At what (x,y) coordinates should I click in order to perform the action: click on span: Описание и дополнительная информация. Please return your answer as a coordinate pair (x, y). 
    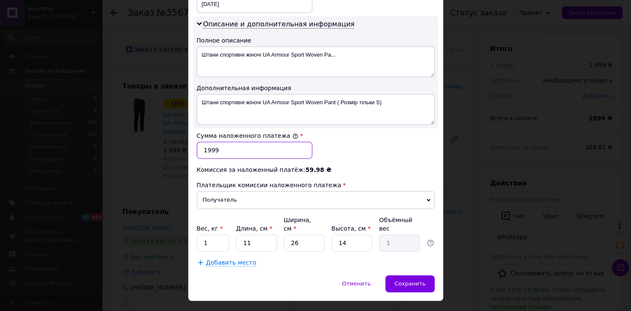
    Looking at the image, I should click on (279, 24).